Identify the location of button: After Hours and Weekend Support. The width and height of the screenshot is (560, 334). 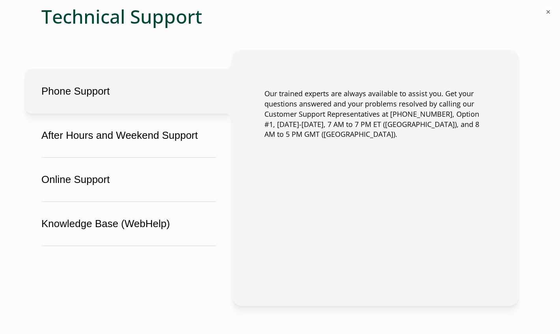
(128, 135).